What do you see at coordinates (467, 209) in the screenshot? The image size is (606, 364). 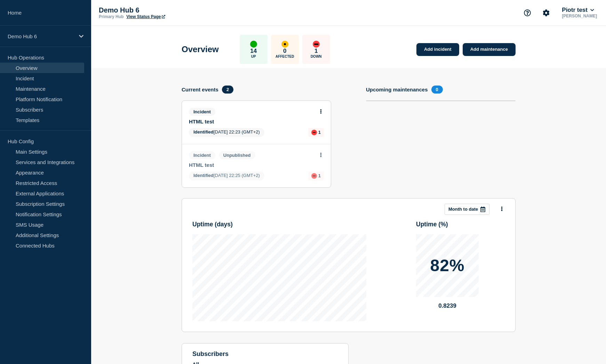 I see `button: Month to date` at bounding box center [467, 209].